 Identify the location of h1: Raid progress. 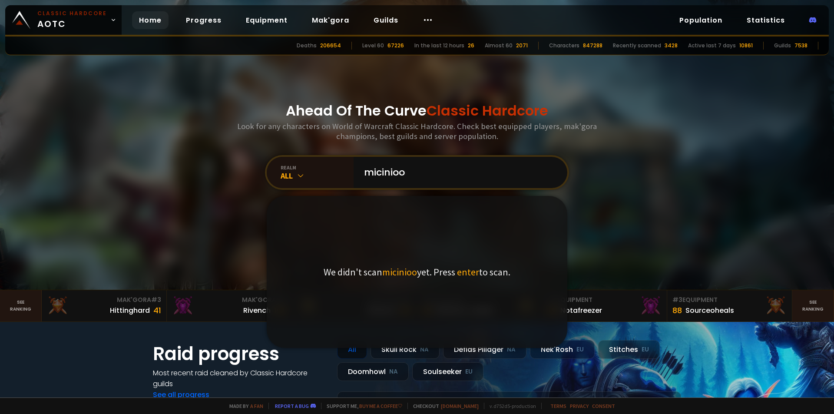
(240, 353).